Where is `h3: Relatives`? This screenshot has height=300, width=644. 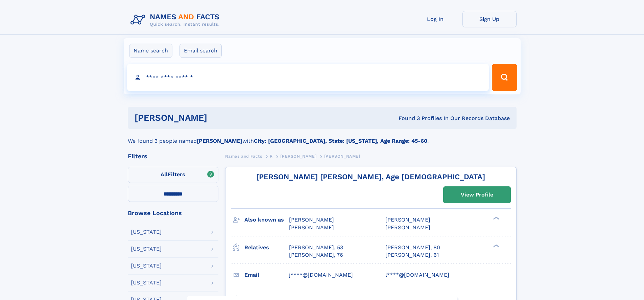 h3: Relatives is located at coordinates (267, 247).